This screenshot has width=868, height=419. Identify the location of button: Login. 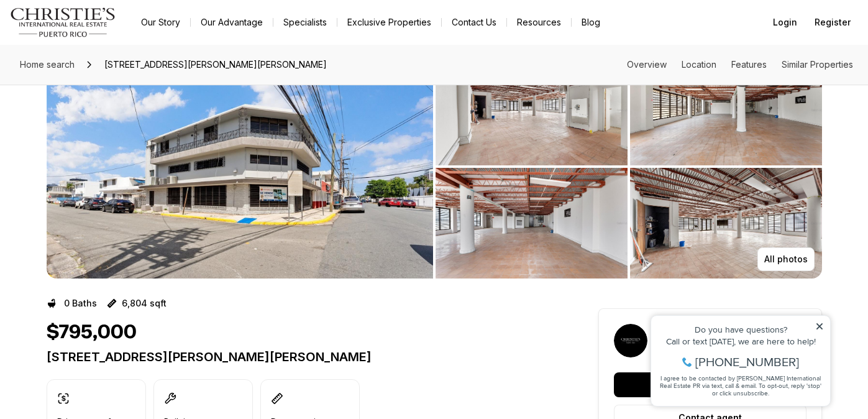
(785, 22).